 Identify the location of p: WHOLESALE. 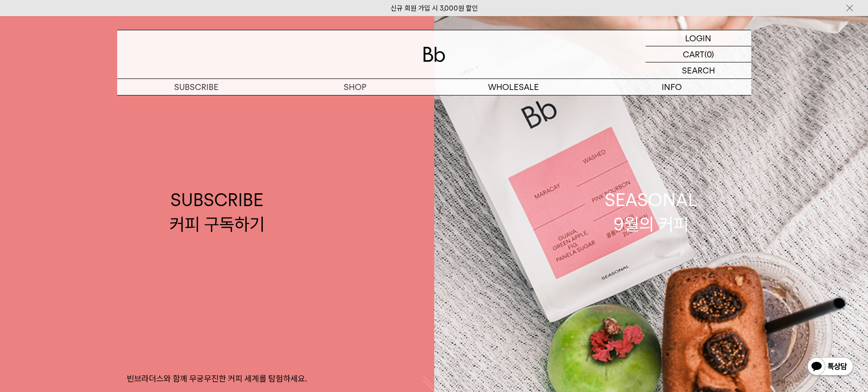
(513, 87).